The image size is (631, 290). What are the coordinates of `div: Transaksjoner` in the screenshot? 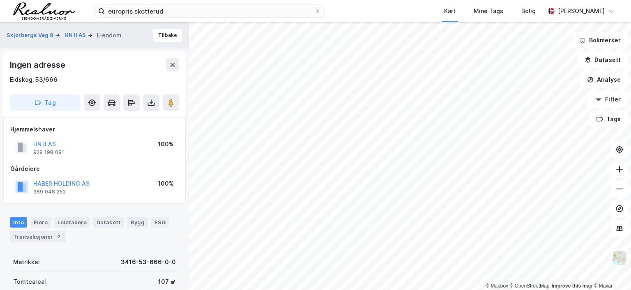 It's located at (38, 237).